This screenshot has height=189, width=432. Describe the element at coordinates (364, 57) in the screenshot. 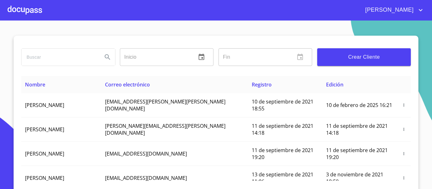

I see `button: Crear Cliente` at that location.